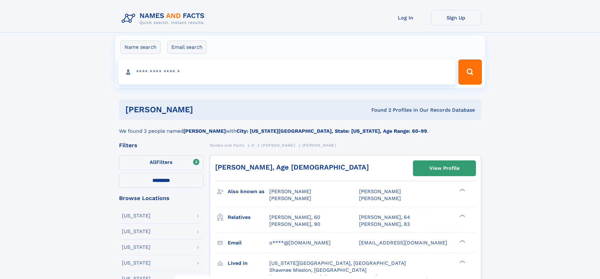 This screenshot has height=279, width=600. Describe the element at coordinates (253, 145) in the screenshot. I see `a: O` at that location.